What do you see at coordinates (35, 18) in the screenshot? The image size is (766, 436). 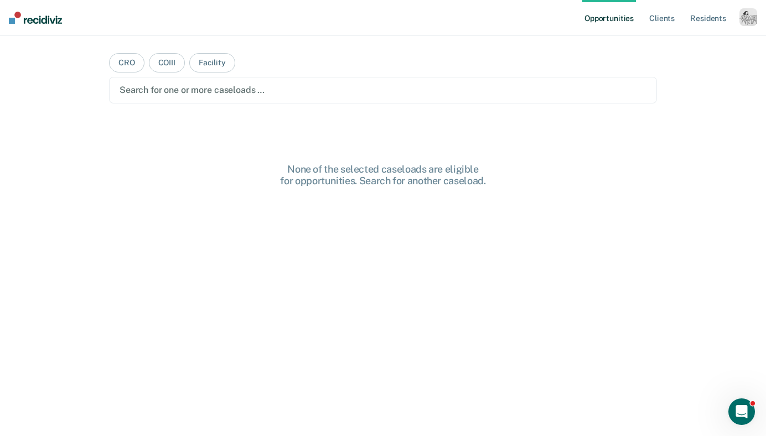 I see `img: Recidiviz` at bounding box center [35, 18].